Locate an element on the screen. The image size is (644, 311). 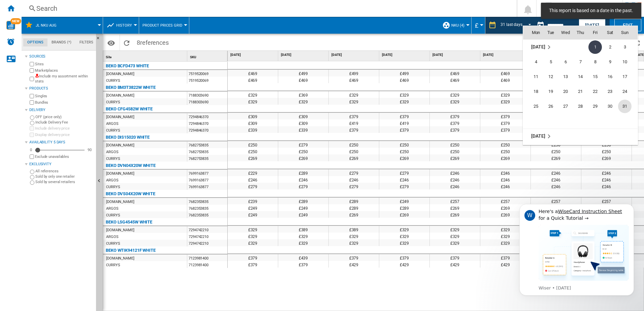
span: 10 is located at coordinates (625, 62).